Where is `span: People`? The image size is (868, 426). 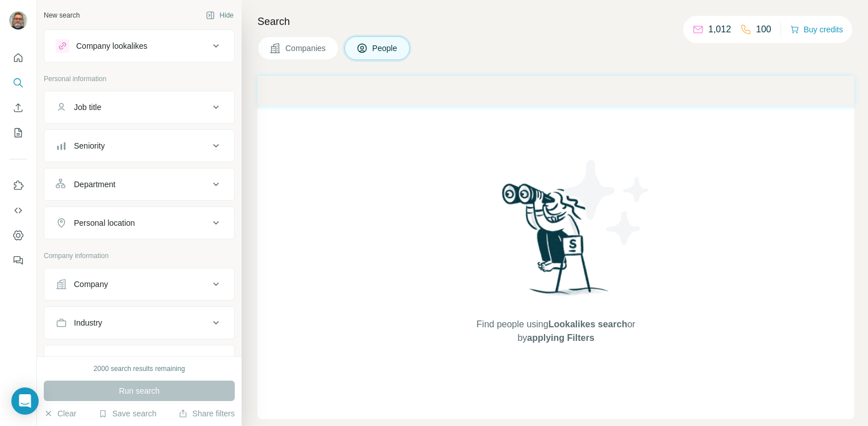 span: People is located at coordinates (385, 49).